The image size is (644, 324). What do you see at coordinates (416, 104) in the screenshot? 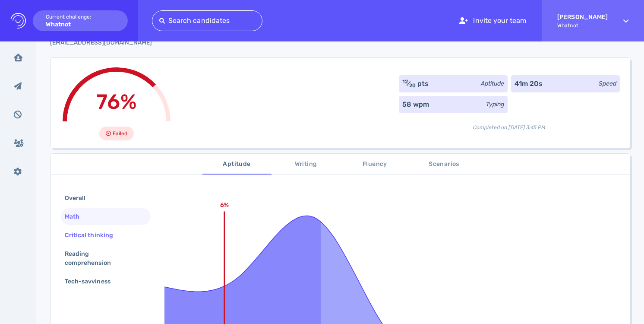
I see `div: 58 wpm` at bounding box center [416, 104].